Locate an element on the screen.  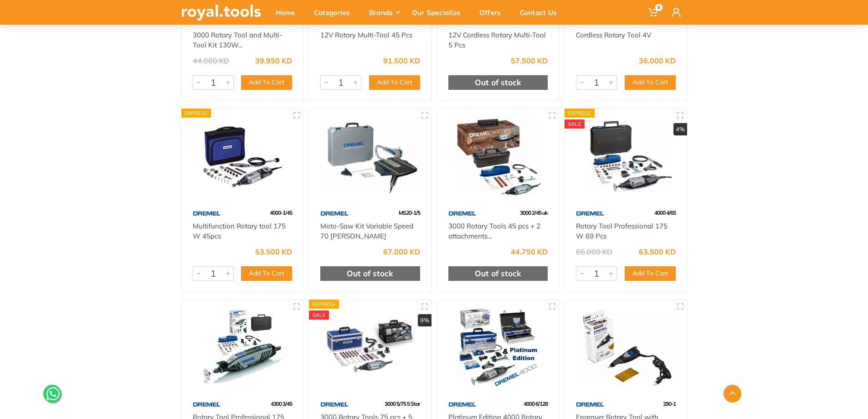
div: 44.000 KD is located at coordinates (211, 61).